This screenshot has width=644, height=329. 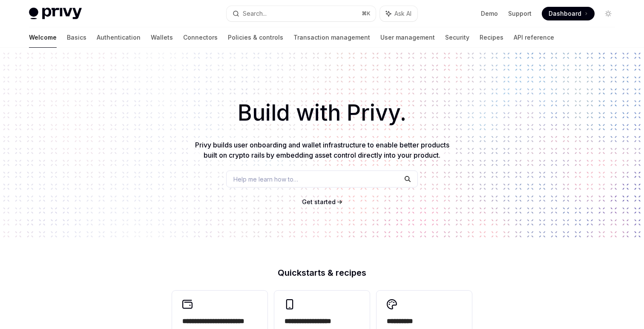 I want to click on a: API reference, so click(x=534, y=38).